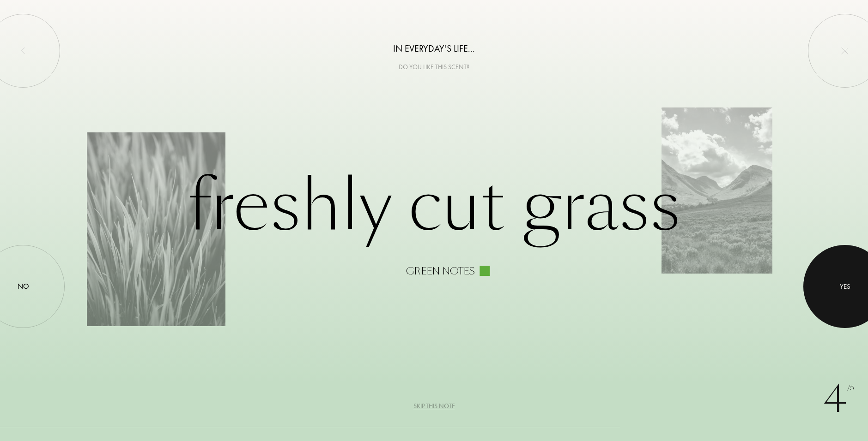 This screenshot has width=868, height=441. Describe the element at coordinates (434, 406) in the screenshot. I see `div: Skip this note` at that location.